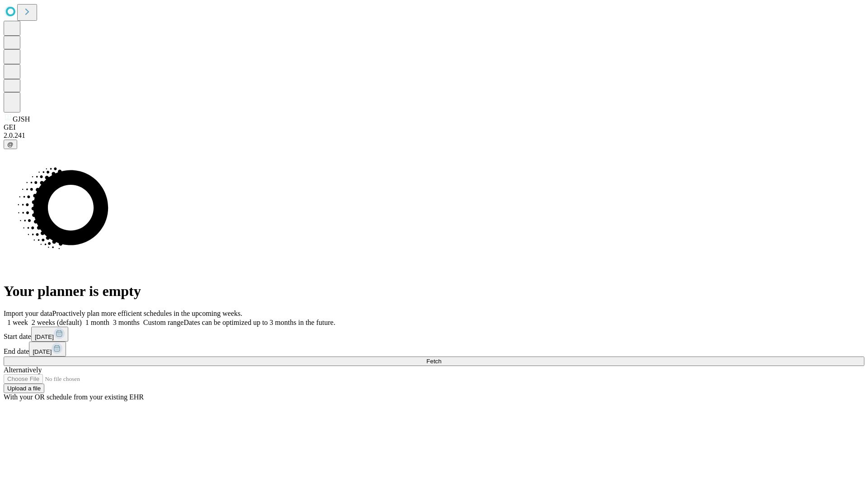  What do you see at coordinates (57, 322) in the screenshot?
I see `span: 2 weeks (default)` at bounding box center [57, 322].